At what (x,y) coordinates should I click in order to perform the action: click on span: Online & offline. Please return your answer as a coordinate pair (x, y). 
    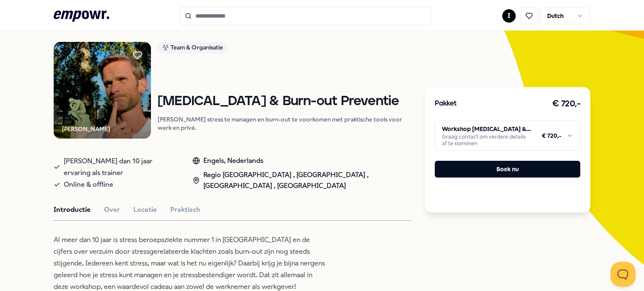
    Looking at the image, I should click on (88, 185).